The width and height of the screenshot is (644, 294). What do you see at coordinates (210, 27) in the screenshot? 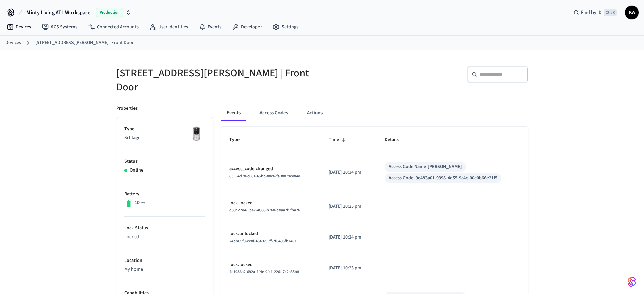
I see `a: Events` at bounding box center [210, 27].